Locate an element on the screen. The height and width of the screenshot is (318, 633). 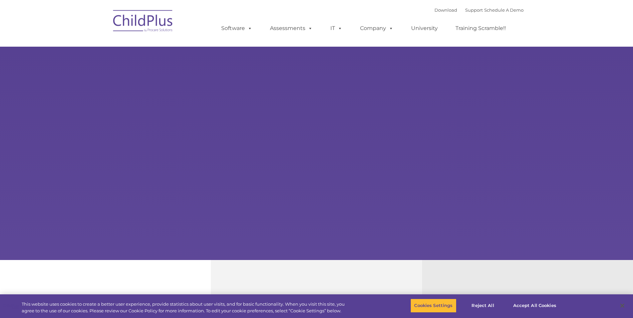
a: Download is located at coordinates (446, 10).